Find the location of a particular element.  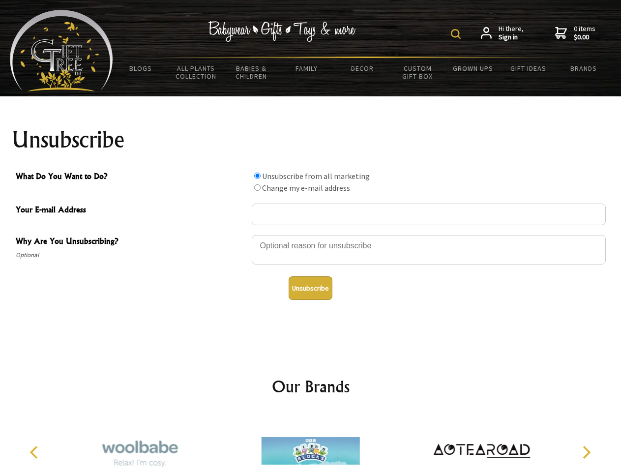

img: product search is located at coordinates (456, 34).